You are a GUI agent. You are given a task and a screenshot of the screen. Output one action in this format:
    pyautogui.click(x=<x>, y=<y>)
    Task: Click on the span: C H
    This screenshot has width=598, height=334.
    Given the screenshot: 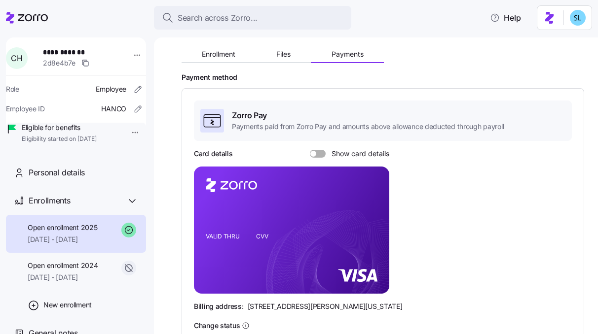 What is the action you would take?
    pyautogui.click(x=16, y=58)
    